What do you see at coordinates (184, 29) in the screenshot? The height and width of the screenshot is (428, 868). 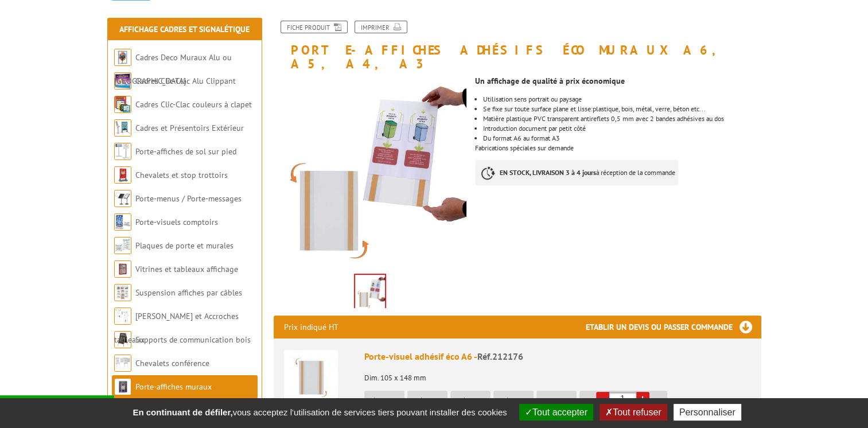 I see `a: Affichage Cadres et Signalétique` at bounding box center [184, 29].